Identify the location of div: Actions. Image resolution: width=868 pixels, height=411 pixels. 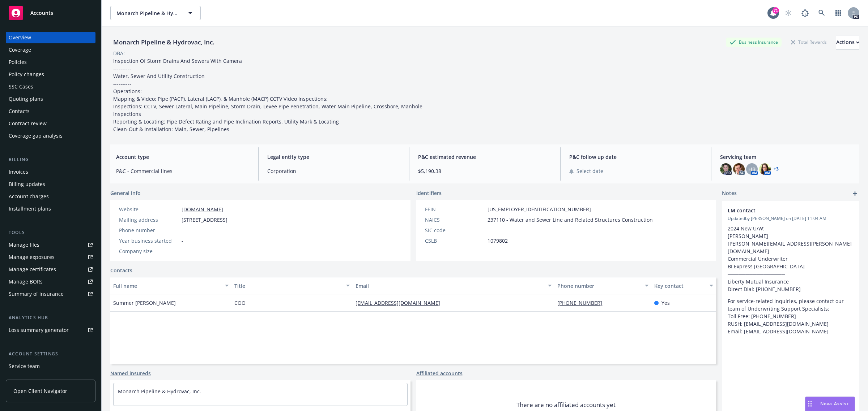
(847, 42).